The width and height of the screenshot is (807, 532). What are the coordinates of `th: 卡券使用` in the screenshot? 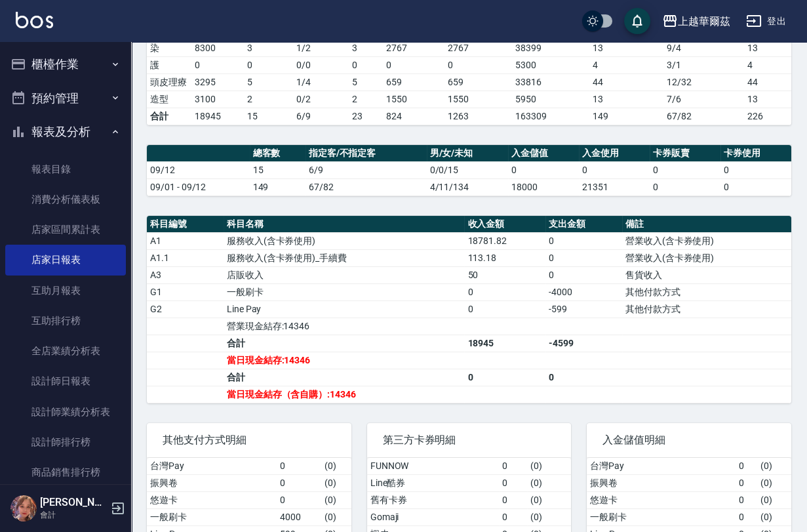 It's located at (756, 154).